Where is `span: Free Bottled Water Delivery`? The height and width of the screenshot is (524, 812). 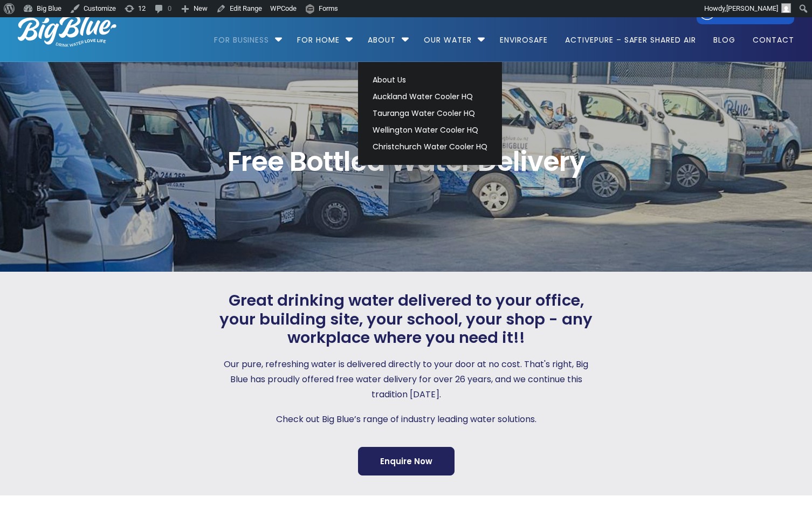
span: Free Bottled Water Delivery is located at coordinates (406, 161).